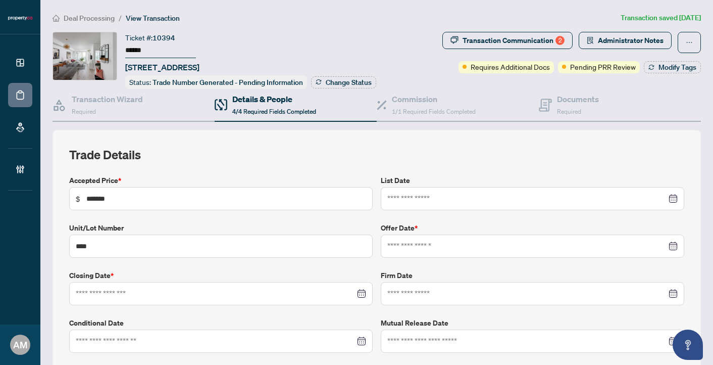 The height and width of the screenshot is (365, 713). What do you see at coordinates (150, 37) in the screenshot?
I see `div: Ticket #:` at bounding box center [150, 37].